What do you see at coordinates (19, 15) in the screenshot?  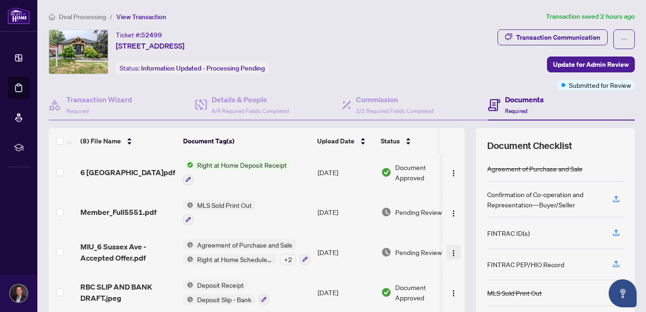 I see `img: logo` at bounding box center [19, 15].